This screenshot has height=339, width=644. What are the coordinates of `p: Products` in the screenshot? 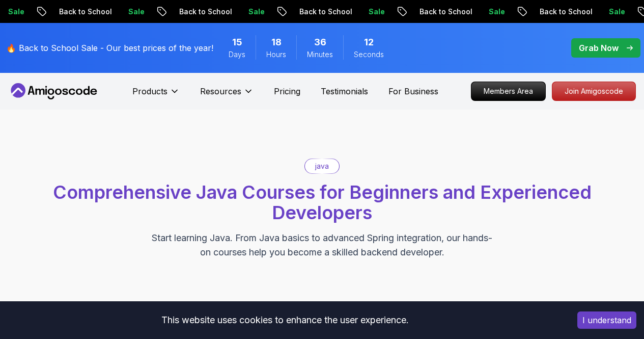 It's located at (150, 91).